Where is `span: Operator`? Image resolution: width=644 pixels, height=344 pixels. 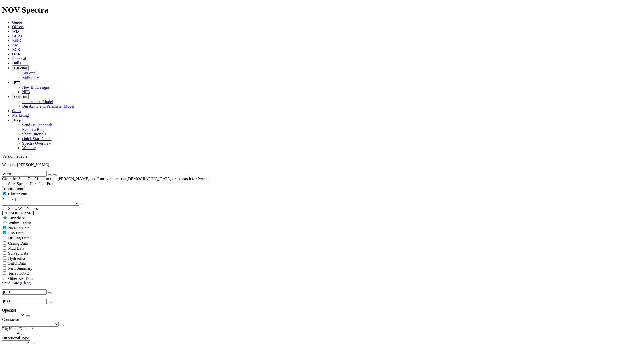 span: Operator is located at coordinates (9, 310).